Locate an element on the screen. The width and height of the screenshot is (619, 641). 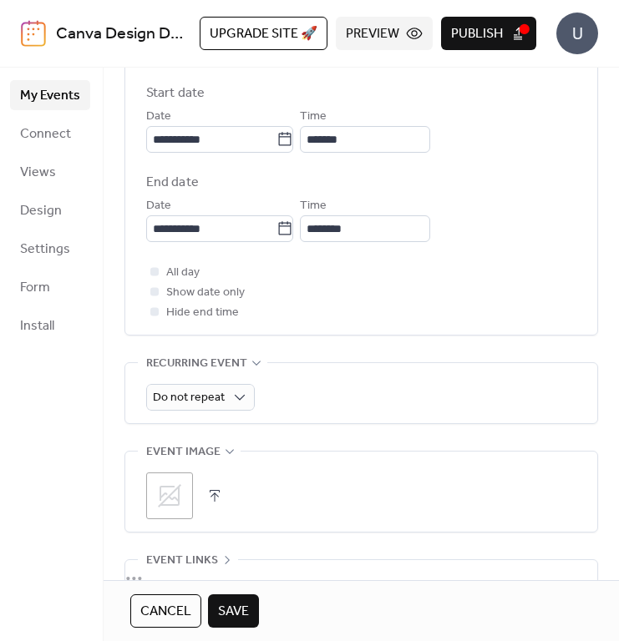
button: Upgrade site 🚀 is located at coordinates (263, 33).